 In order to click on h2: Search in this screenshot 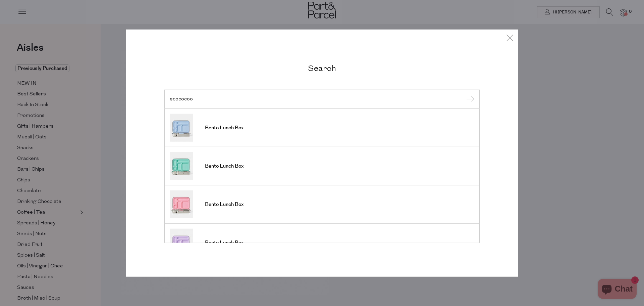, I will do `click(322, 67)`.